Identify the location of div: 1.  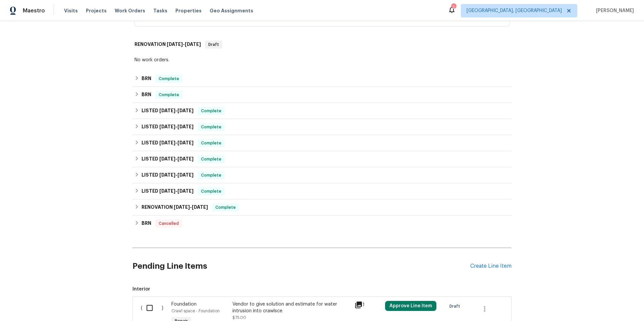
(368, 305).